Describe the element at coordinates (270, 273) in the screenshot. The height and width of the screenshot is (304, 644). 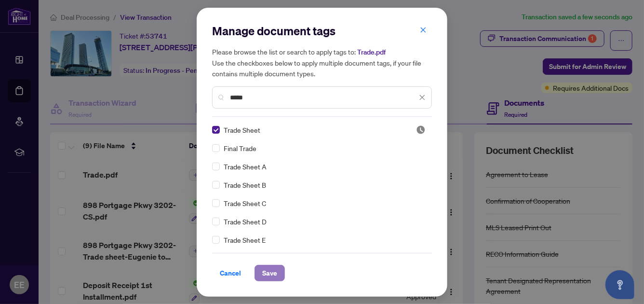
I see `span: Save` at that location.